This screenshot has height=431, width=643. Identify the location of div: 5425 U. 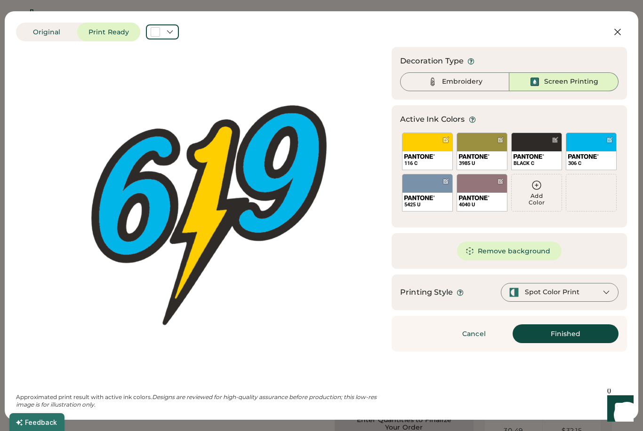
(427, 205).